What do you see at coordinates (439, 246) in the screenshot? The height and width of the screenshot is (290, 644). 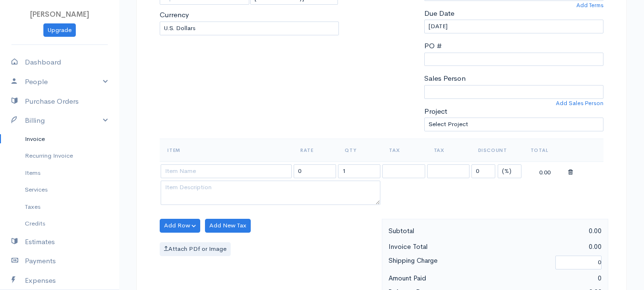 I see `div: Invoice Total` at bounding box center [439, 246].